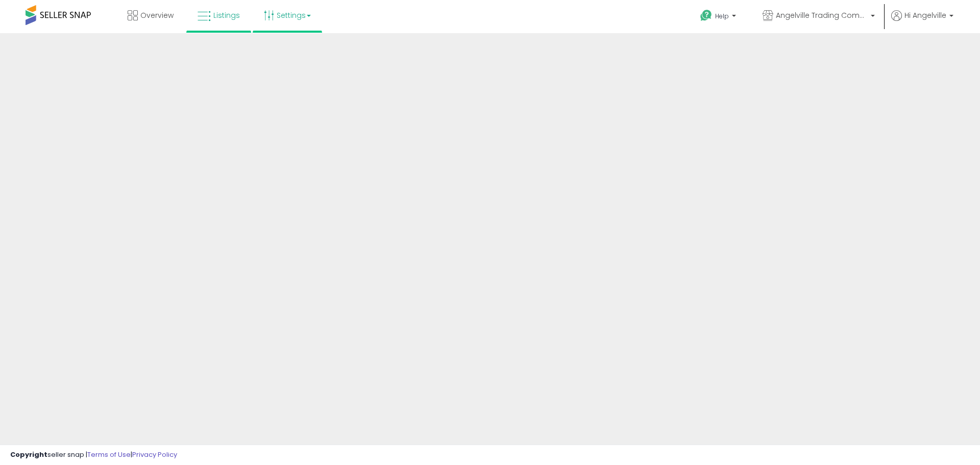 The image size is (980, 465). Describe the element at coordinates (922, 22) in the screenshot. I see `a: Hi Angelville` at that location.